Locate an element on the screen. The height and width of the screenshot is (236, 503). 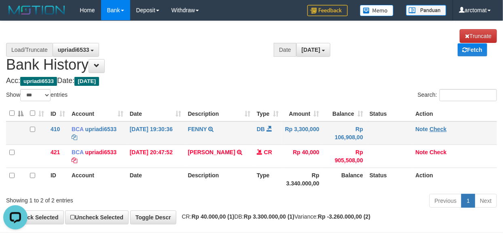
th: : activate to sort column descending is located at coordinates (16, 113).